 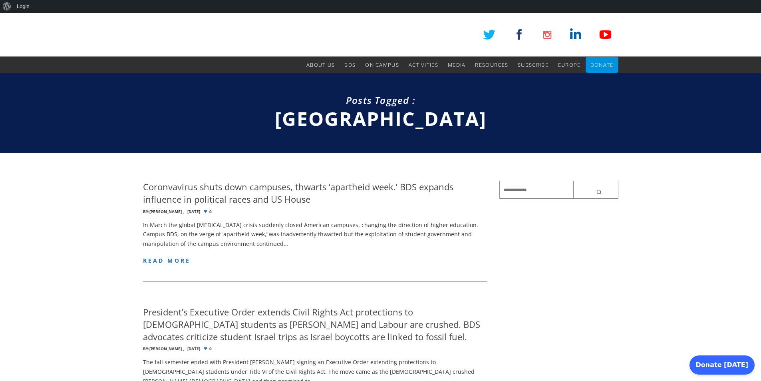 What do you see at coordinates (201, 35) in the screenshot?
I see `img: SPME` at bounding box center [201, 35].